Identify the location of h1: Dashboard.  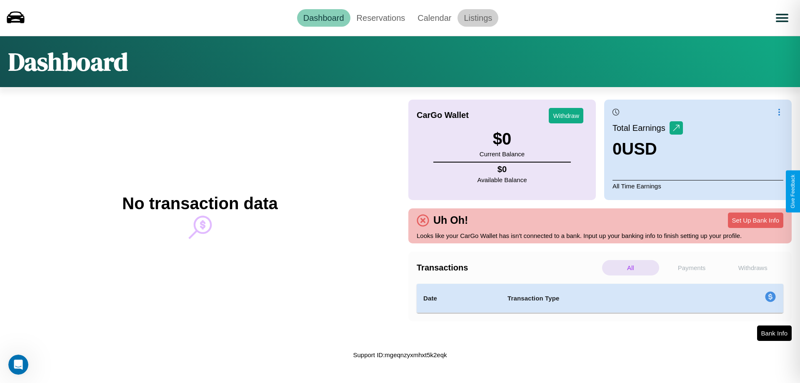
(68, 62).